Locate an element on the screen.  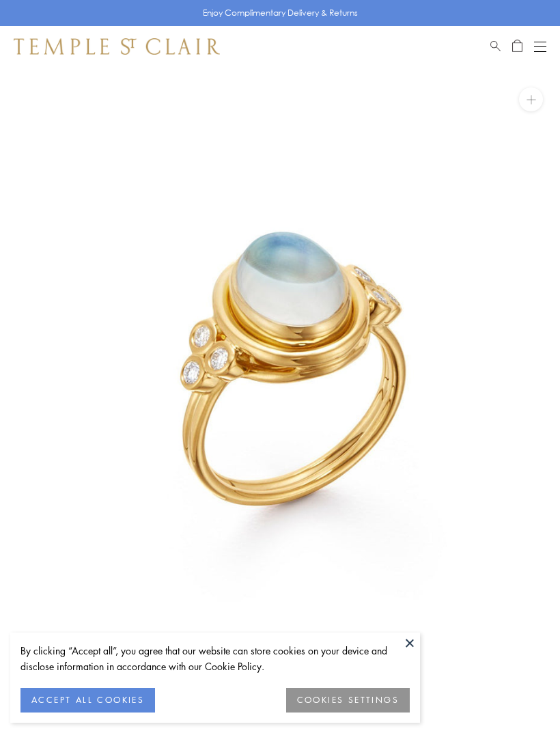
img: R14110-BM8V is located at coordinates (291, 337).